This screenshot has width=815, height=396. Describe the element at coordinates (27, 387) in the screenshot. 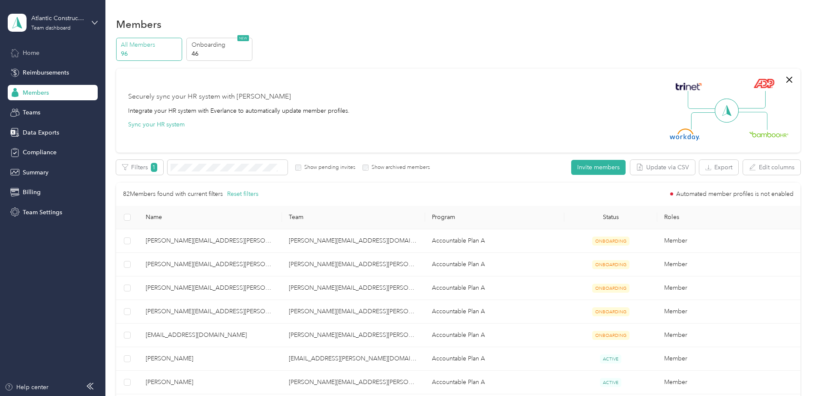

I see `div: Help center` at that location.